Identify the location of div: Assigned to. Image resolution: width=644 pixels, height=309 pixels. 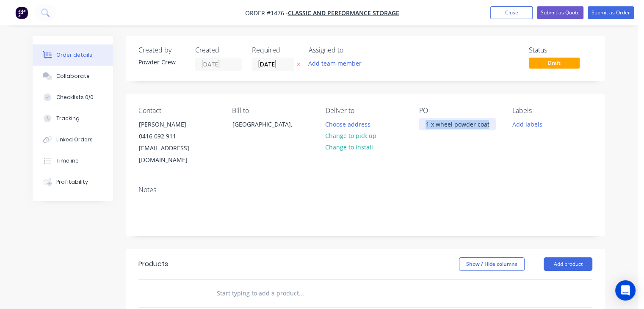
(351, 50).